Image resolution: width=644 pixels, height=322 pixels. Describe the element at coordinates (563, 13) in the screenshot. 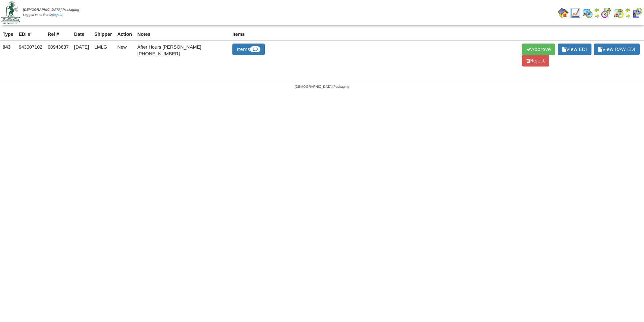

I see `img: home.gif` at that location.